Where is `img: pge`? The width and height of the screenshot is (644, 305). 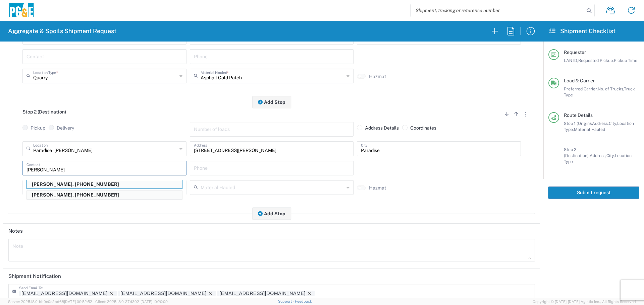
img: pge is located at coordinates (21, 10).